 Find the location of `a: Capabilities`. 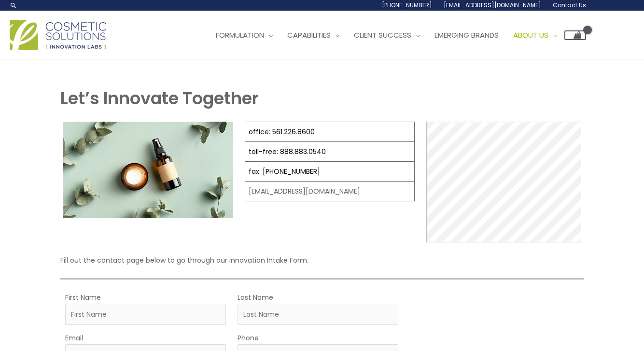

a: Capabilities is located at coordinates (313, 35).